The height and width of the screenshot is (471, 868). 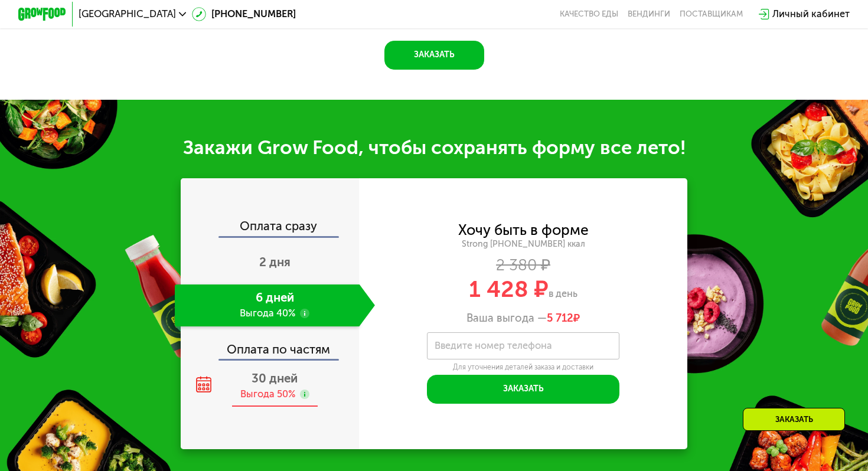 I want to click on span: в день, so click(x=562, y=294).